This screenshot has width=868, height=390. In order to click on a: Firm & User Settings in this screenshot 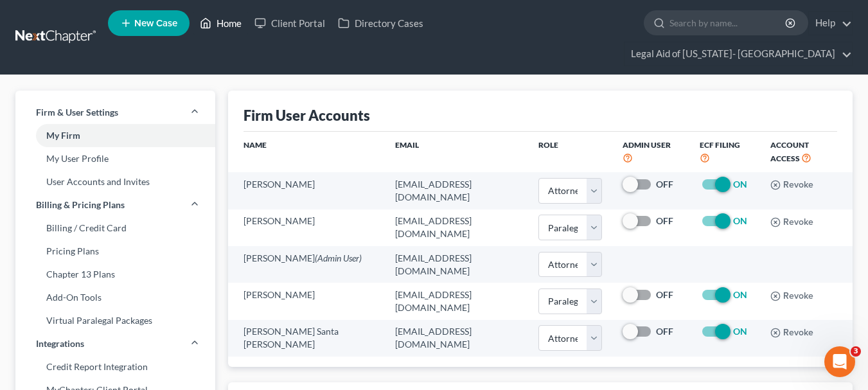, I will do `click(115, 112)`.